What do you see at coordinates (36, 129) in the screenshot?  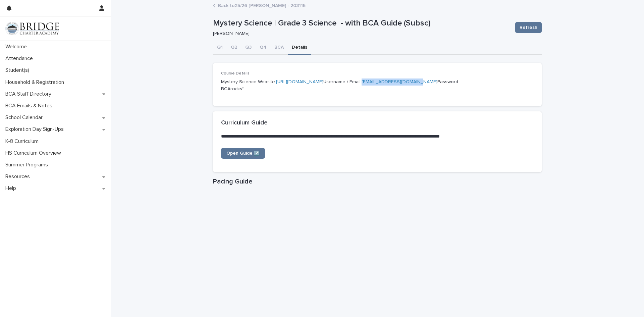 I see `p: Exploration Day Sign-Ups` at bounding box center [36, 129].